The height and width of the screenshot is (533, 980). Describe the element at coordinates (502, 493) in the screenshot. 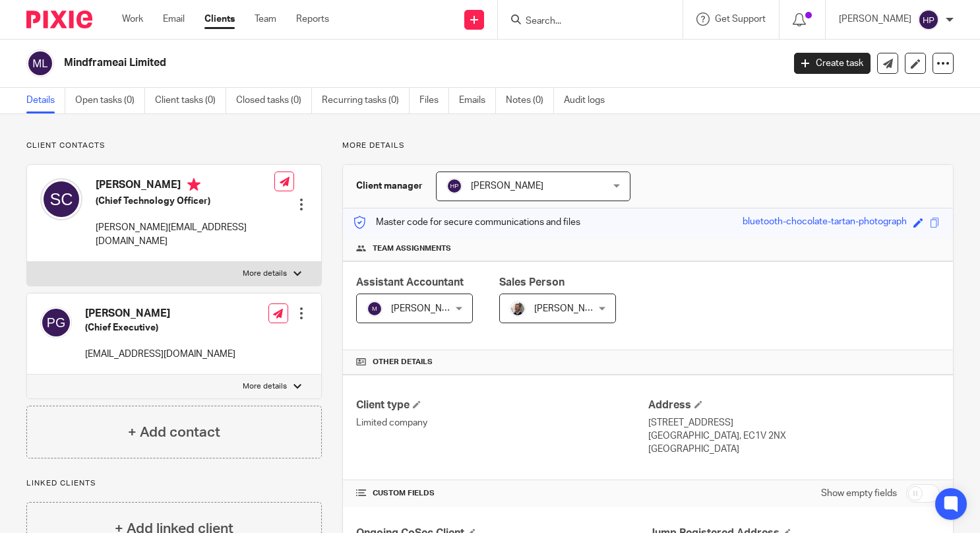

I see `h4: CUSTOM FIELDS` at that location.